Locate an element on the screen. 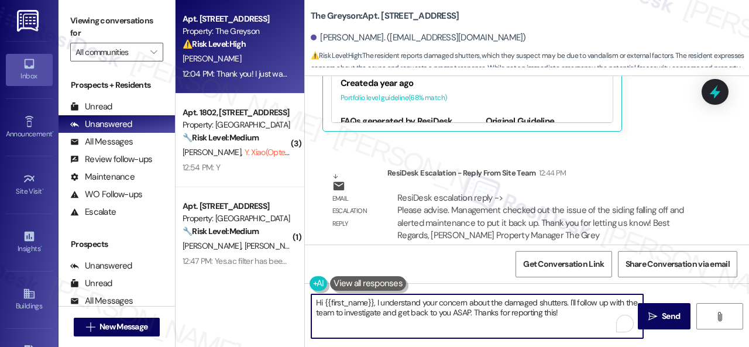  div: Email escalation reply is located at coordinates (355, 211).